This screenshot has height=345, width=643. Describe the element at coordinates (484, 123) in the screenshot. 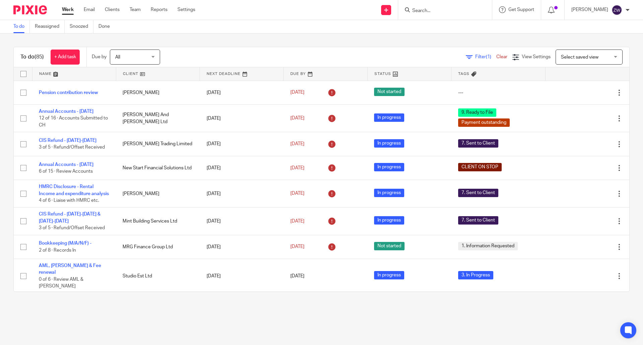

I see `span: Payment outstanding` at that location.